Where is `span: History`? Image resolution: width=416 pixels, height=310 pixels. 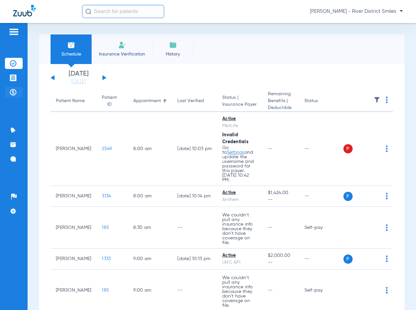 span: History is located at coordinates (173, 54).